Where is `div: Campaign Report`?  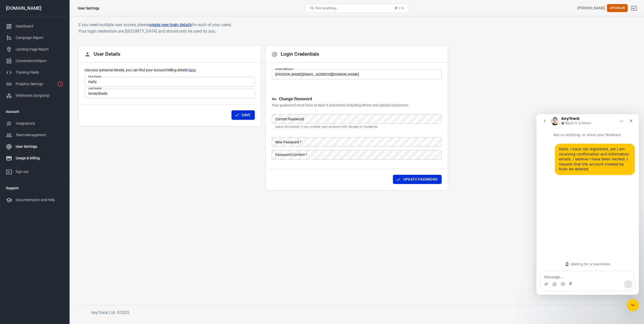
div: Campaign Report is located at coordinates (39, 37).